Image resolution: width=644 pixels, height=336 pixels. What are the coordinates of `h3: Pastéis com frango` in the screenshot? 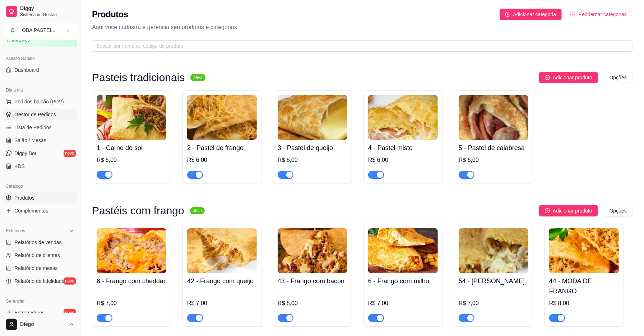 It's located at (138, 211).